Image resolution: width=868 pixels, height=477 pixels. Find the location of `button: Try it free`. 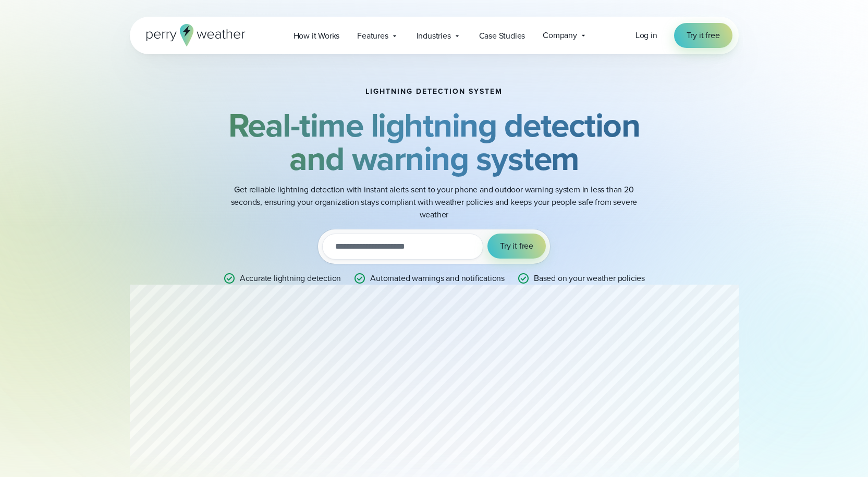

button: Try it free is located at coordinates (517, 246).